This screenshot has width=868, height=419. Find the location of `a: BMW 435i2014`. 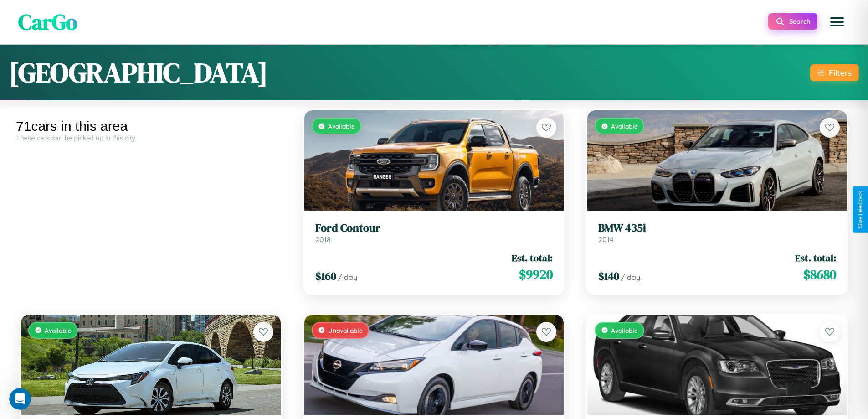

a: BMW 435i2014 is located at coordinates (717, 232).